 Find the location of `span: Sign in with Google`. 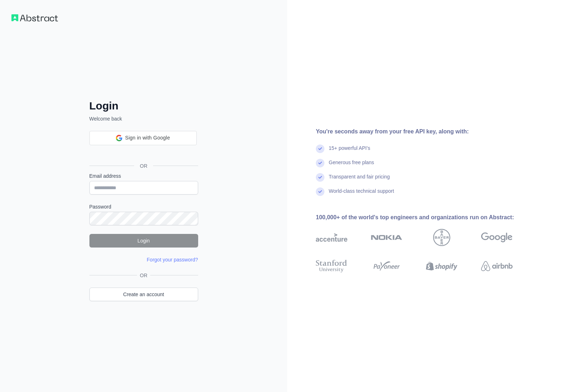

span: Sign in with Google is located at coordinates (148, 138).